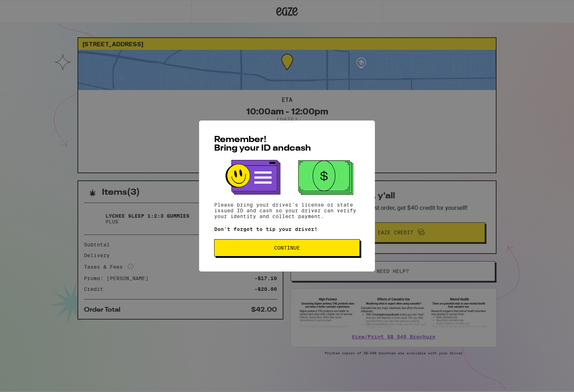 The width and height of the screenshot is (574, 392). What do you see at coordinates (262, 144) in the screenshot?
I see `span: Remember! Bring your ID and cash` at bounding box center [262, 144].